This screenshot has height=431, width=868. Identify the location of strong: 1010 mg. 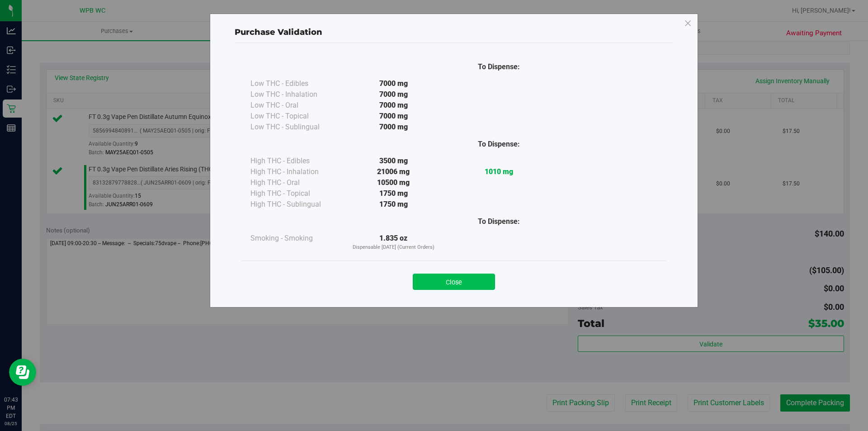
(499, 171).